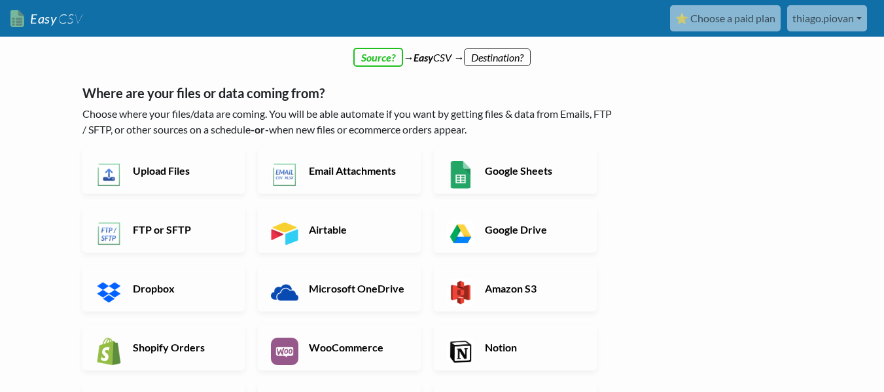 This screenshot has height=392, width=884. Describe the element at coordinates (533, 229) in the screenshot. I see `h6: Google Drive` at that location.